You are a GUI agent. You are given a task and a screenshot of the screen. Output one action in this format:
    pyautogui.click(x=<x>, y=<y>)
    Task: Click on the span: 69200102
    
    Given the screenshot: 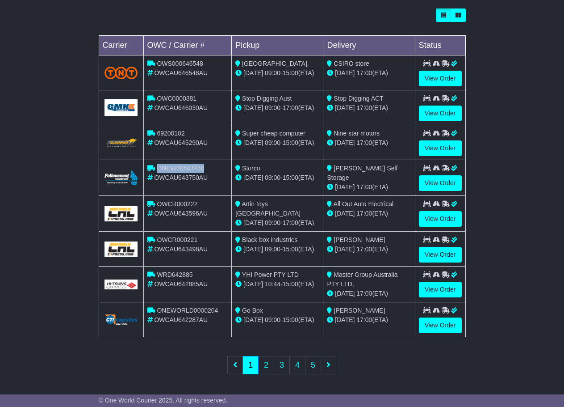 What is the action you would take?
    pyautogui.click(x=171, y=133)
    